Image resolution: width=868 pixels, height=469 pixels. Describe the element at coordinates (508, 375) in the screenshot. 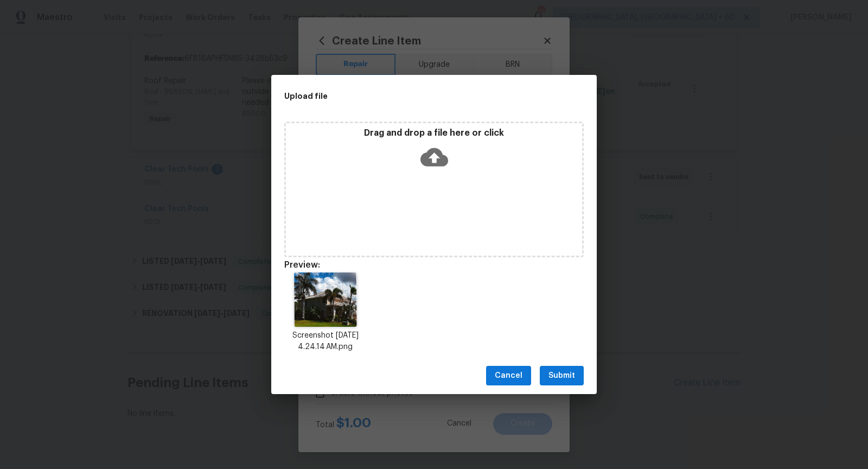

I see `span: Cancel` at that location.